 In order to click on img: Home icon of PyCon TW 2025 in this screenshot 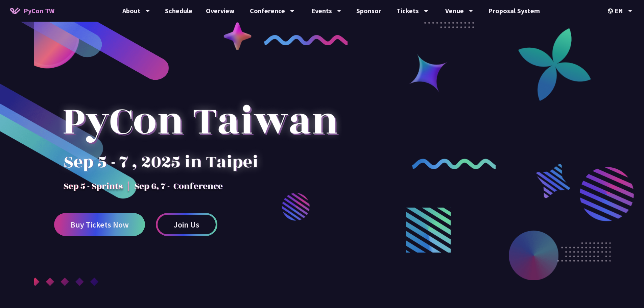, I will do `click(15, 11)`.